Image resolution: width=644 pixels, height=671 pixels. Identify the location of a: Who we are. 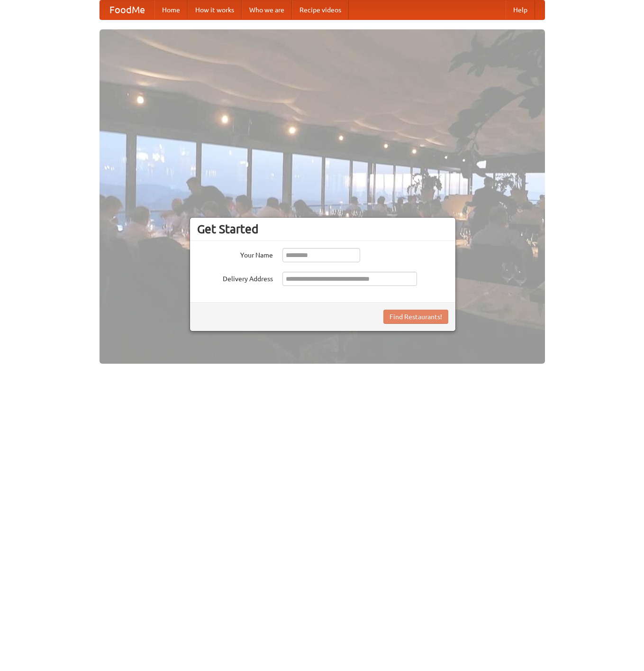
(267, 10).